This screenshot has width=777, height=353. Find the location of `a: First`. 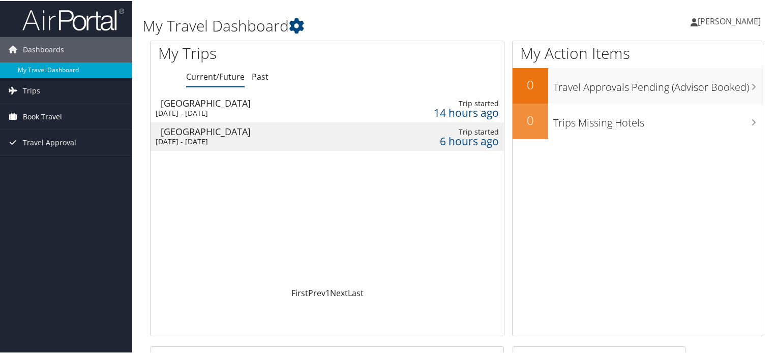

a: First is located at coordinates (299, 292).